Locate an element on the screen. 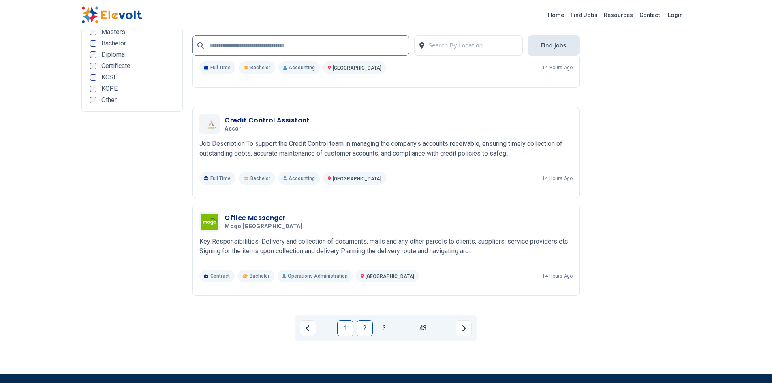  a: Jump forward is located at coordinates (404, 328).